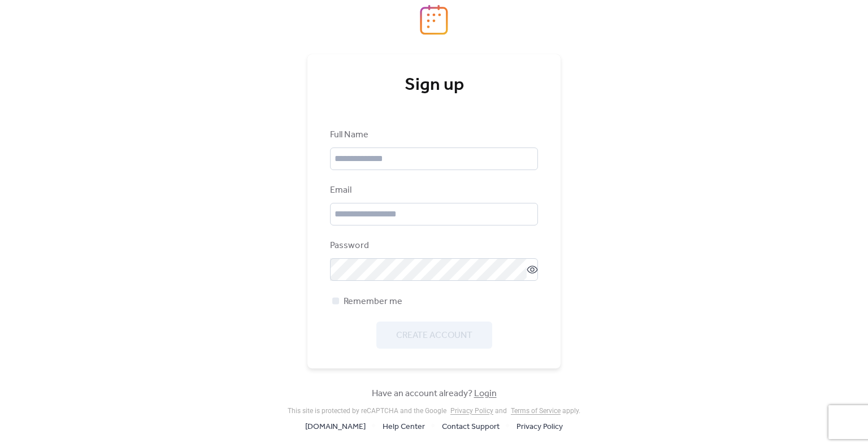 The width and height of the screenshot is (868, 447). Describe the element at coordinates (404, 426) in the screenshot. I see `a: Help Center` at that location.